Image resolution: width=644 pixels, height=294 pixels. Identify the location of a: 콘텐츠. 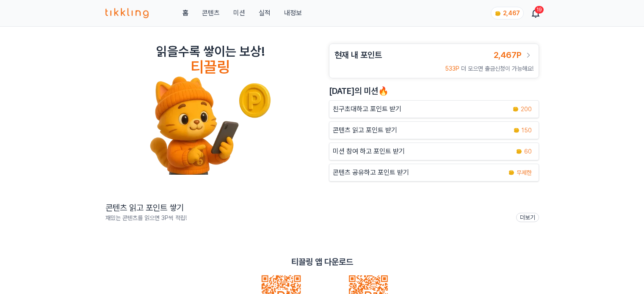
(211, 13).